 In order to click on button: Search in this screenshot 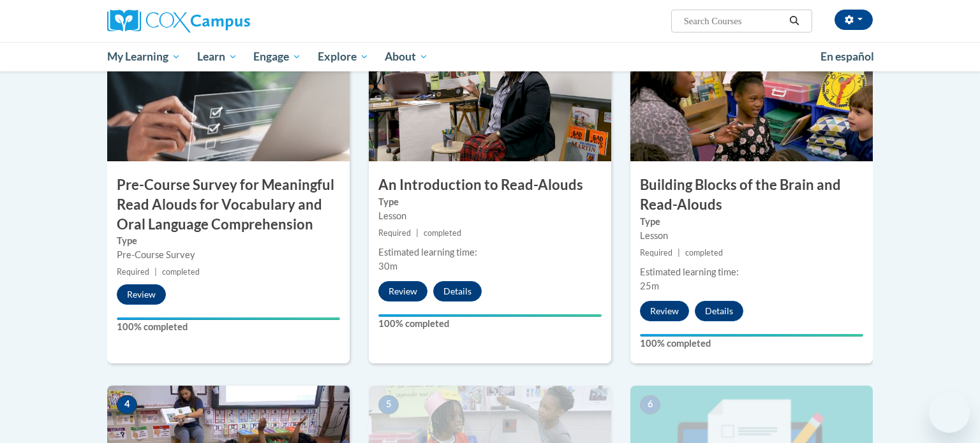, I will do `click(794, 21)`.